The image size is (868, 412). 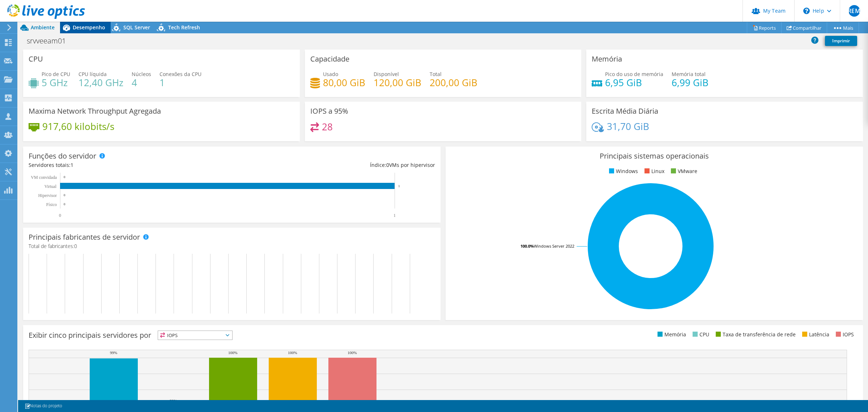 What do you see at coordinates (180, 82) in the screenshot?
I see `h4: 1` at bounding box center [180, 82].